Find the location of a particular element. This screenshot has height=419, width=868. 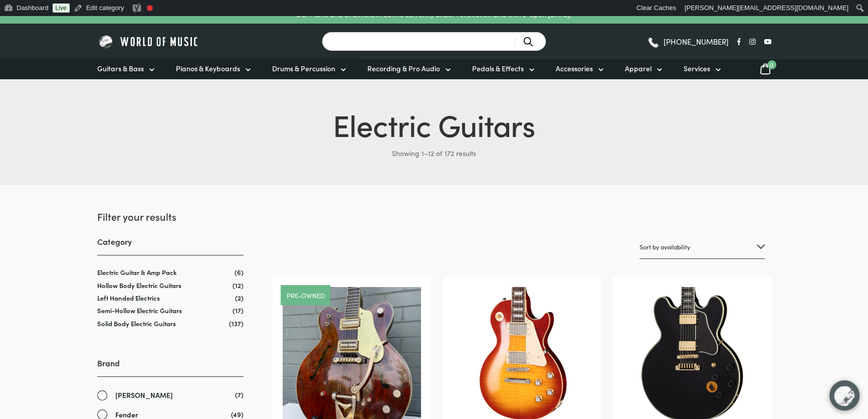

span: Pianos & Keyboards is located at coordinates (208, 69).